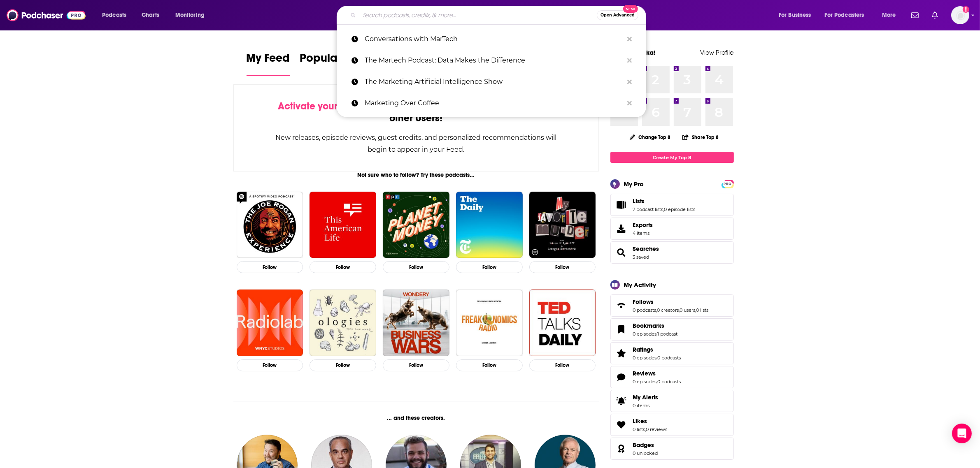 The width and height of the screenshot is (980, 468). Describe the element at coordinates (343, 323) in the screenshot. I see `a: Ologies with Alie Ward` at that location.